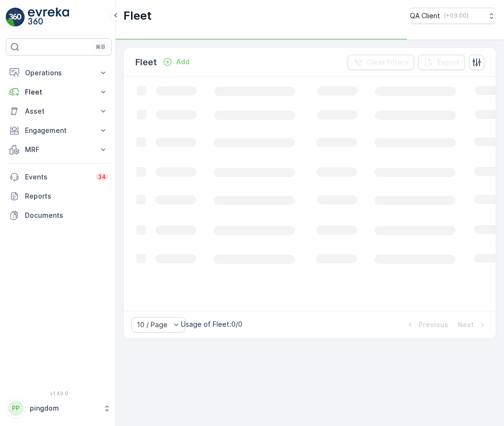 This screenshot has height=426, width=504. I want to click on a: Documents, so click(59, 215).